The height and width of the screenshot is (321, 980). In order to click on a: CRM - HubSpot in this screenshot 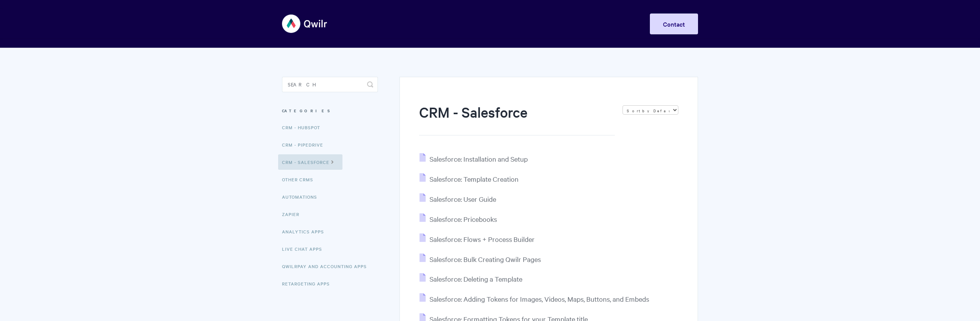, I will do `click(304, 127)`.